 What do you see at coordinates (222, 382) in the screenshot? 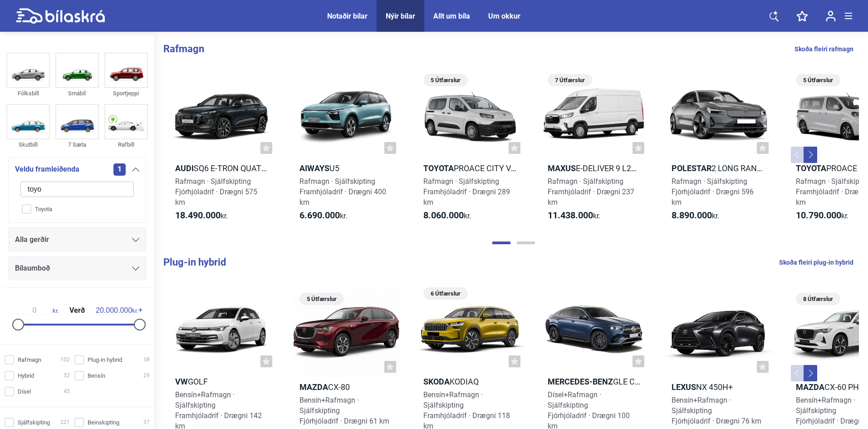
I see `h2: Golf` at bounding box center [222, 382].